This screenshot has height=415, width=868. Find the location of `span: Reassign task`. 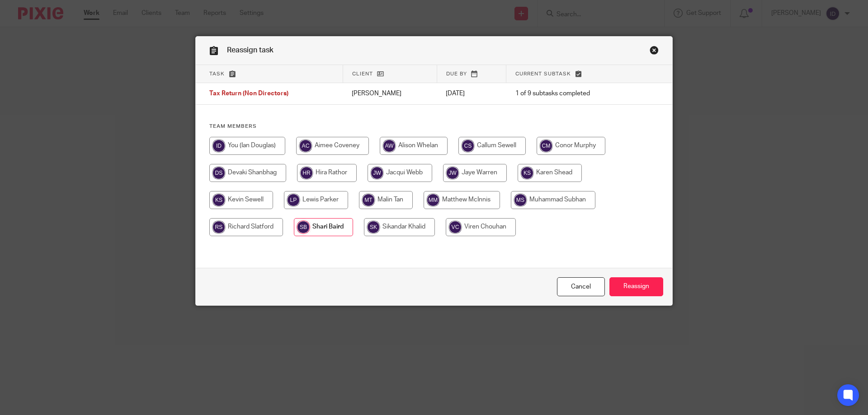

span: Reassign task is located at coordinates (250, 50).